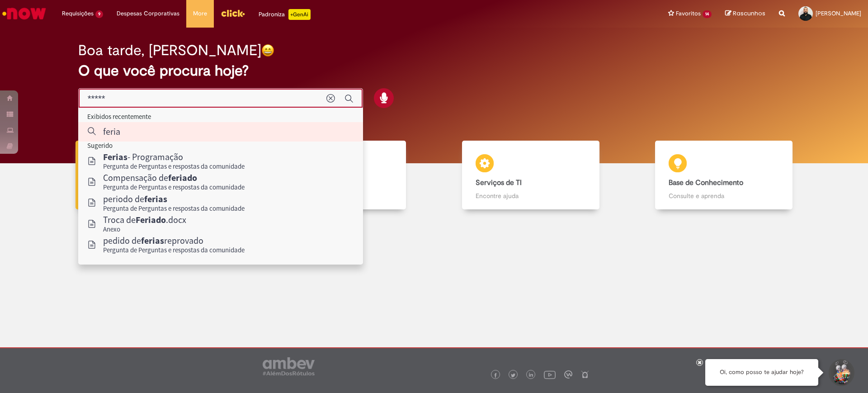 This screenshot has height=393, width=868. What do you see at coordinates (284, 15) in the screenshot?
I see `div: Padroniza` at bounding box center [284, 15].